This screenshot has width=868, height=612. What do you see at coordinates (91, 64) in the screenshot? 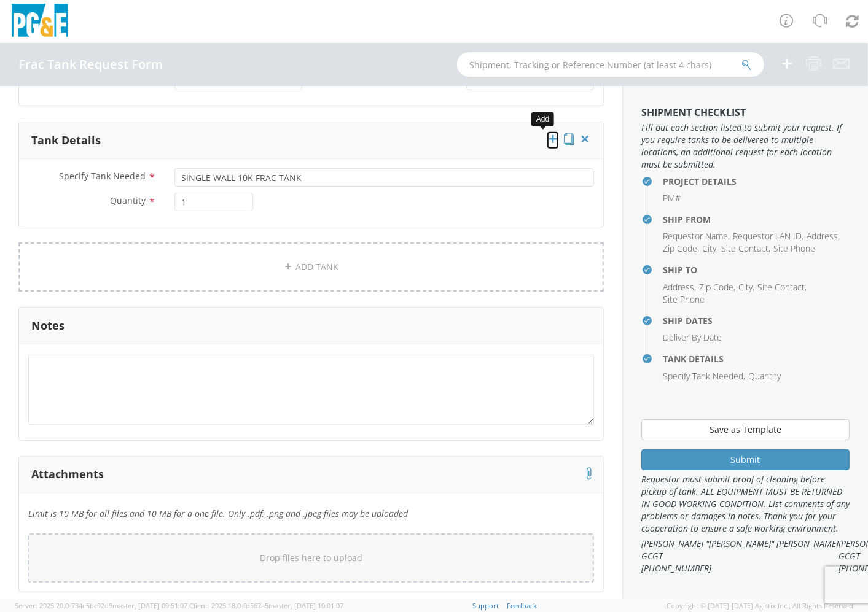
I see `h4: Frac Tank Request Form` at bounding box center [91, 64].